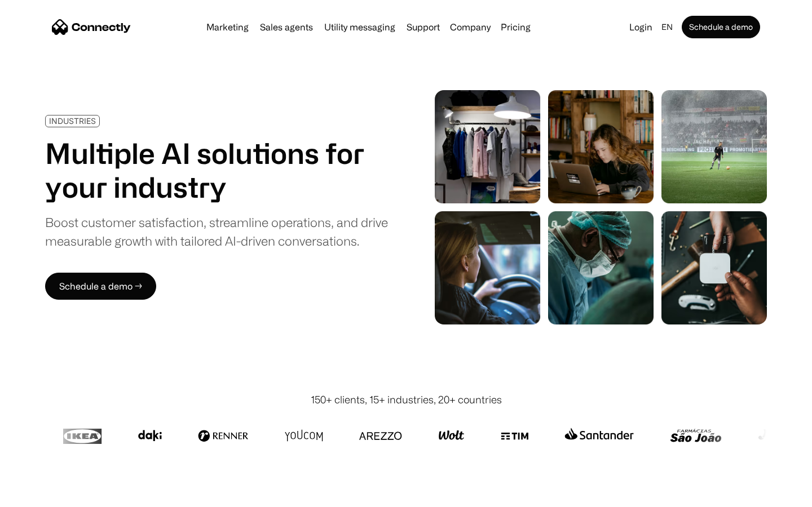  Describe the element at coordinates (227, 27) in the screenshot. I see `a: Marketing` at that location.